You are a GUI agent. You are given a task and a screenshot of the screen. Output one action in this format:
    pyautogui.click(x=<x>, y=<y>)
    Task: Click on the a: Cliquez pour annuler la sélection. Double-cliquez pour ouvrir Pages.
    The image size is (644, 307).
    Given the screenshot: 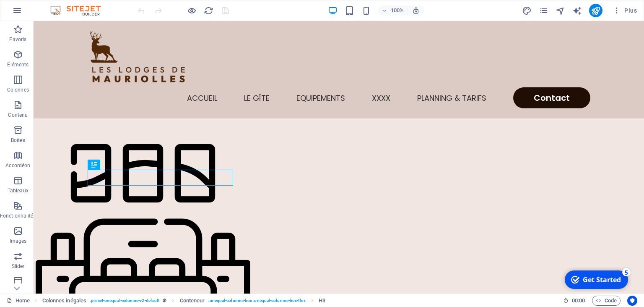 What is the action you would take?
    pyautogui.click(x=18, y=301)
    